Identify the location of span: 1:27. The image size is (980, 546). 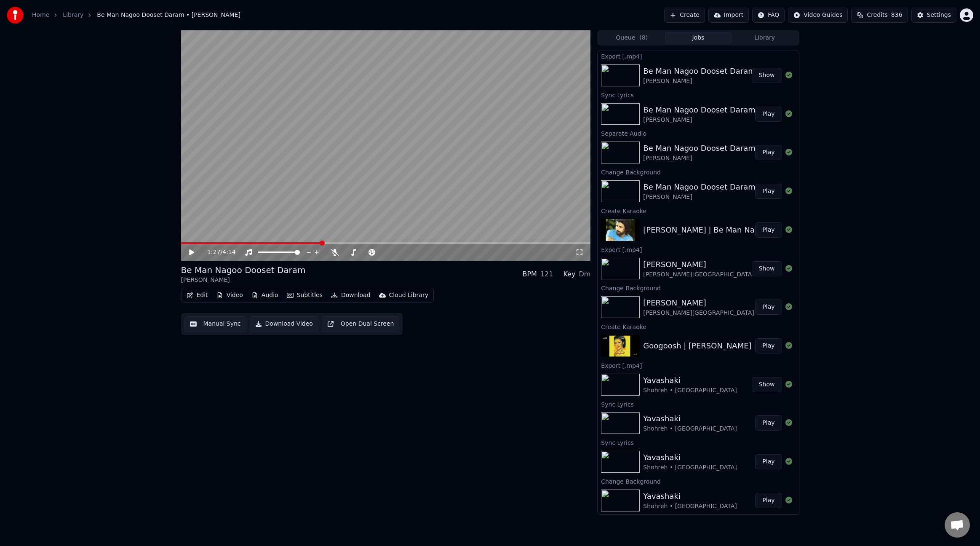
(214, 252).